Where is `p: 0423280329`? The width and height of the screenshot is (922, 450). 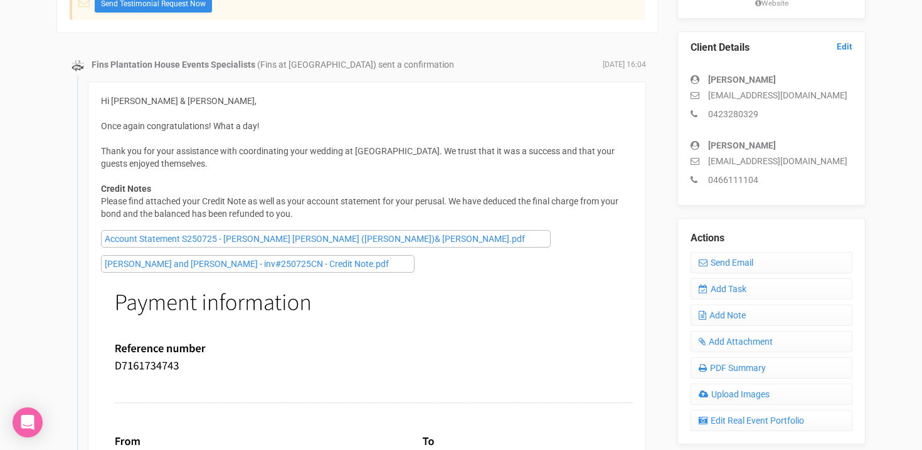
p: 0423280329 is located at coordinates (771, 114).